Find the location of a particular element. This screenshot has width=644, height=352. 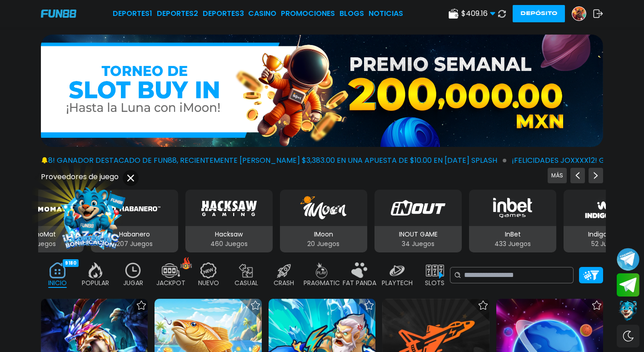

p: InBet is located at coordinates (513, 234).